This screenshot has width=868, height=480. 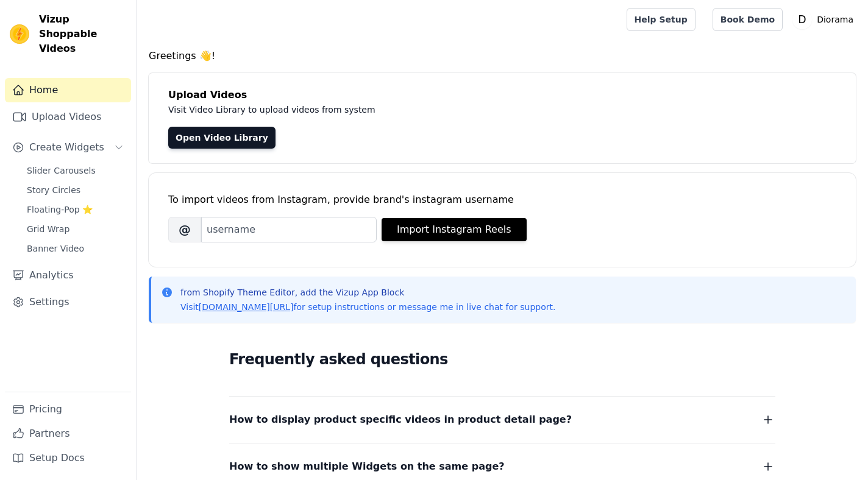 What do you see at coordinates (68, 275) in the screenshot?
I see `a: Analytics` at bounding box center [68, 275].